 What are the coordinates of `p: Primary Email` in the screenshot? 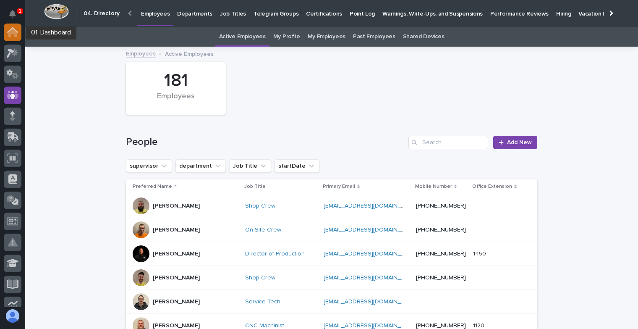 It's located at (339, 186).